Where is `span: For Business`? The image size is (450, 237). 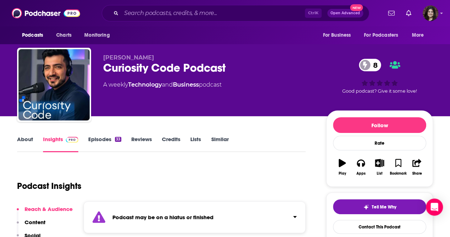
span: For Business is located at coordinates (337, 35).